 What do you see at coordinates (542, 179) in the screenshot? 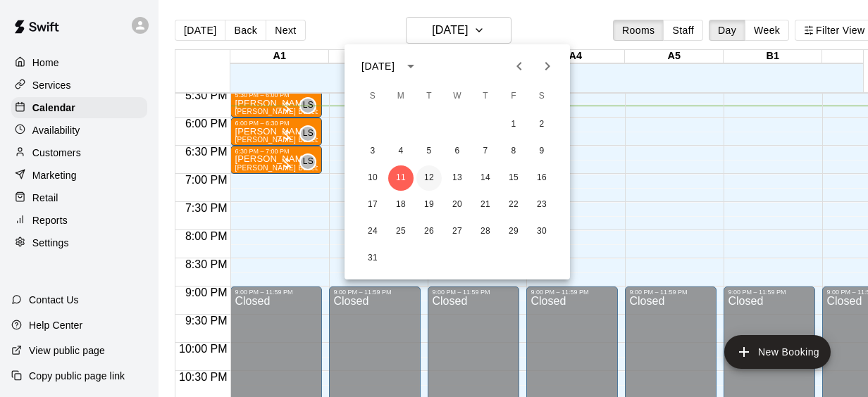
I see `button: 16` at bounding box center [542, 179].